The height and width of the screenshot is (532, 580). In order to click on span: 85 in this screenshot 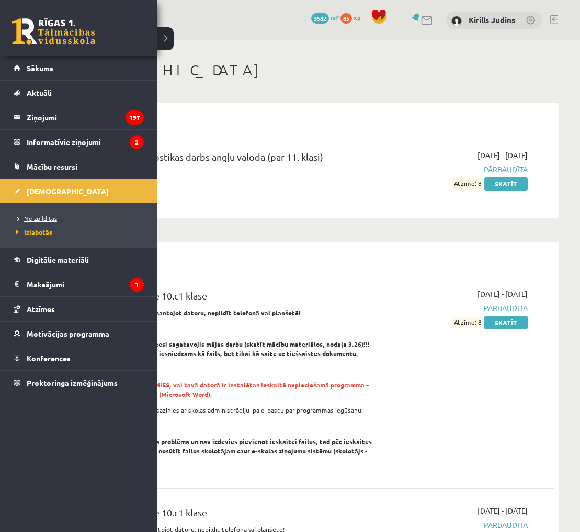, I will do `click(346, 18)`.